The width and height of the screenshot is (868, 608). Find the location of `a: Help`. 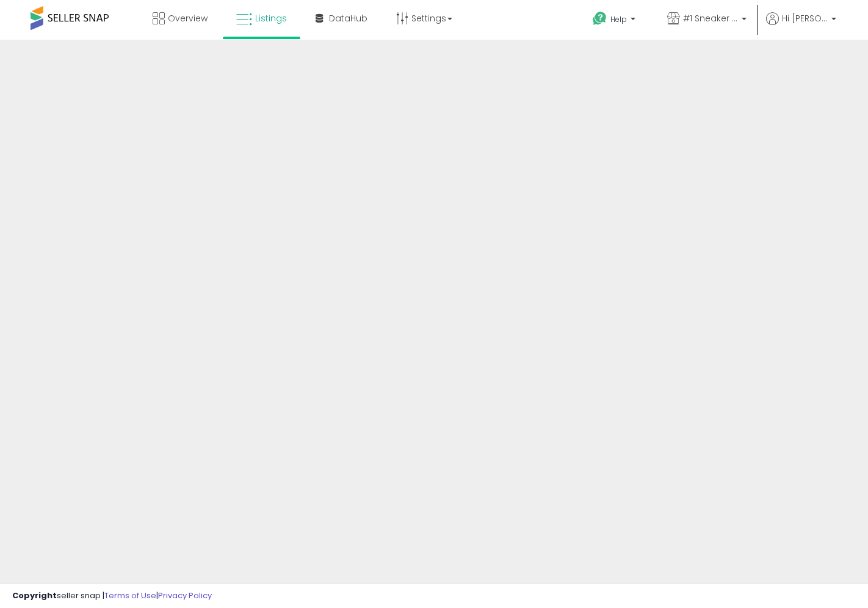

a: Help is located at coordinates (615, 20).